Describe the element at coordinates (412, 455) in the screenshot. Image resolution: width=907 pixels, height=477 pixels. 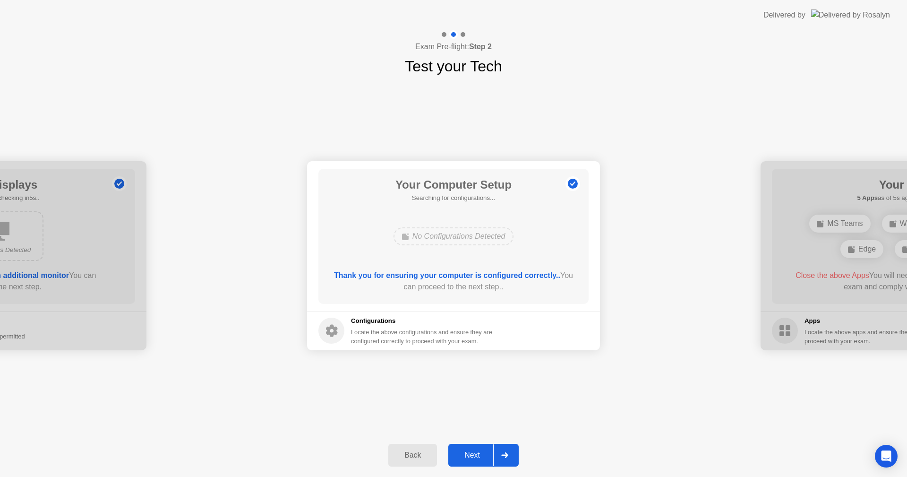
I see `button: Back` at that location.